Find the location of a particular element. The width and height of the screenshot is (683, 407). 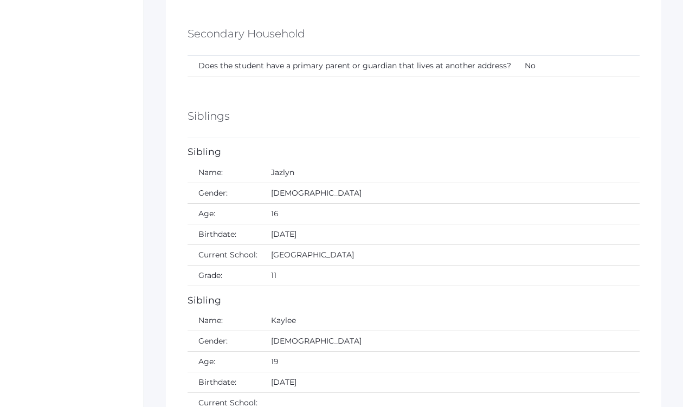

td: No is located at coordinates (577, 66).